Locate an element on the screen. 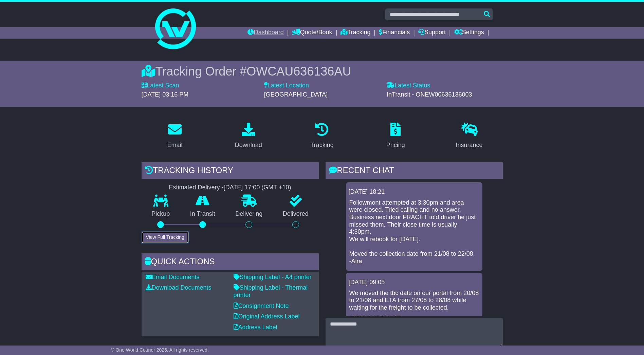 This screenshot has width=644, height=355. div: Pricing is located at coordinates (395, 145).